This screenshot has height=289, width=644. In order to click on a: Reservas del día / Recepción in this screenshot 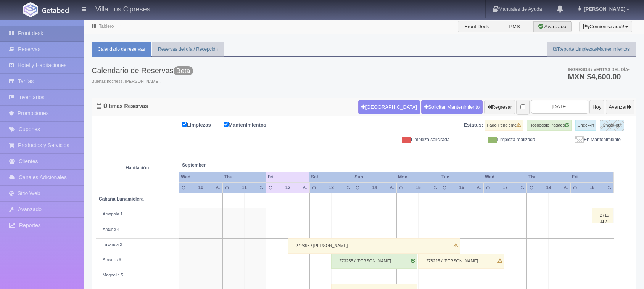, I will do `click(188, 49)`.